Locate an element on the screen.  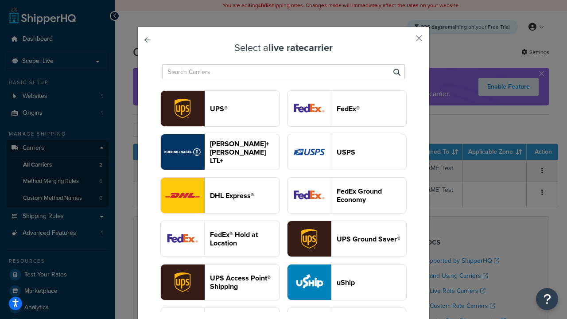
button: usps logoUSPS is located at coordinates (347, 152).